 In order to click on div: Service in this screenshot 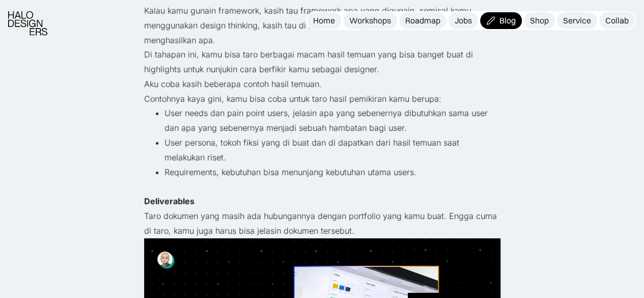, I will do `click(577, 20)`.